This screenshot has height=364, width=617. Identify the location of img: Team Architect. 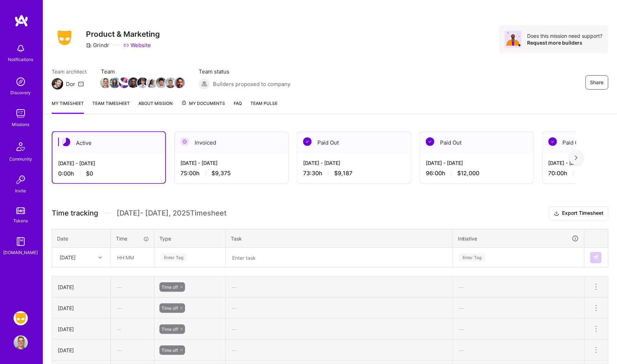
(57, 83).